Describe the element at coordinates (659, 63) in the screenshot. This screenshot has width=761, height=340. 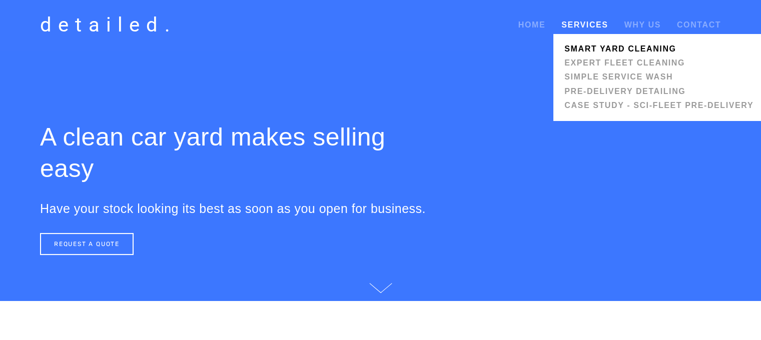
I see `a: Expert Fleet Cleaning` at that location.